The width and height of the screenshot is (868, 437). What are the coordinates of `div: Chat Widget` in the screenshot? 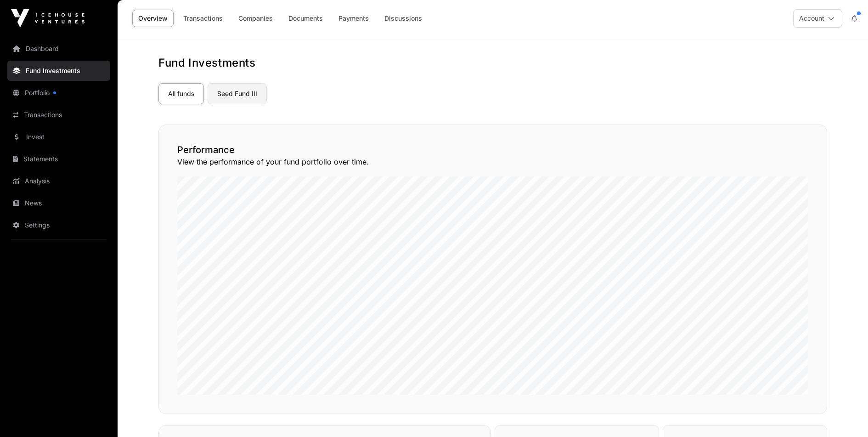 It's located at (845, 415).